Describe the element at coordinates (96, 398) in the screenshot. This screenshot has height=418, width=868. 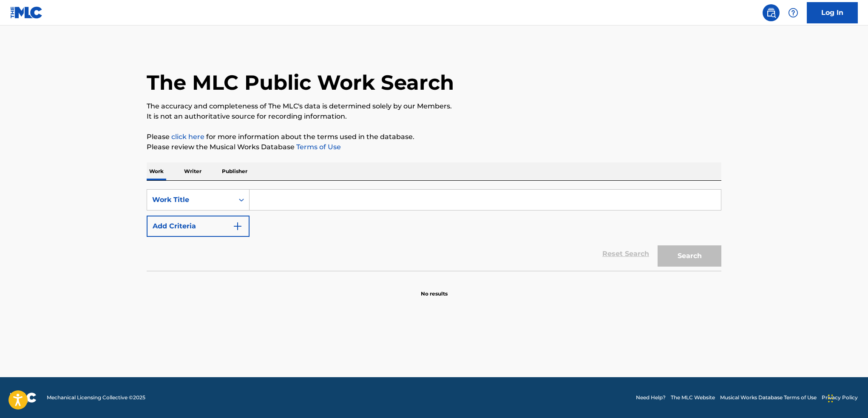
I see `span: Mechanical Licensing Collective © 2025` at that location.